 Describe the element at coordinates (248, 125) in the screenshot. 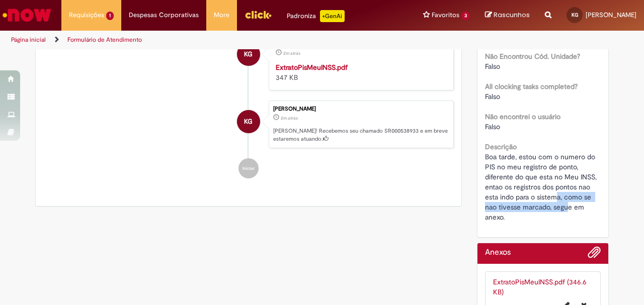

I see `li: Keven Gustavo Dos Santos Gomes` at that location.